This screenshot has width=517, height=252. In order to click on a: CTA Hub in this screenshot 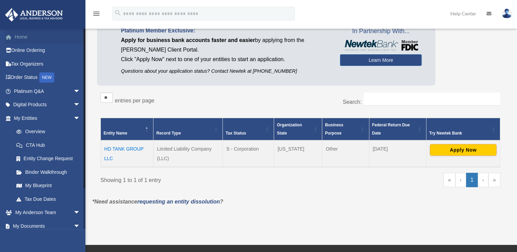, I will do `click(48, 145)`.